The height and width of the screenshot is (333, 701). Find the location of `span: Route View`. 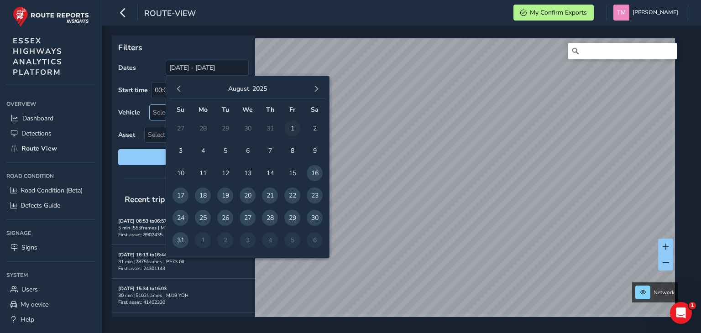

span: Route View is located at coordinates (39, 148).